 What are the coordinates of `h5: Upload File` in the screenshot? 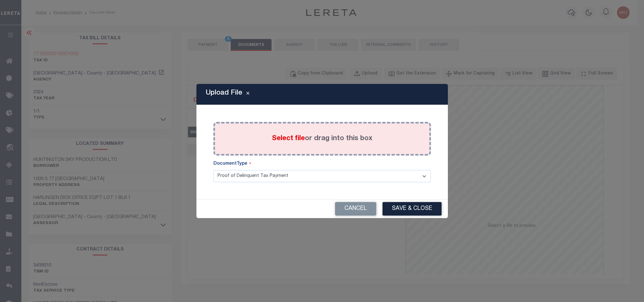 It's located at (224, 93).